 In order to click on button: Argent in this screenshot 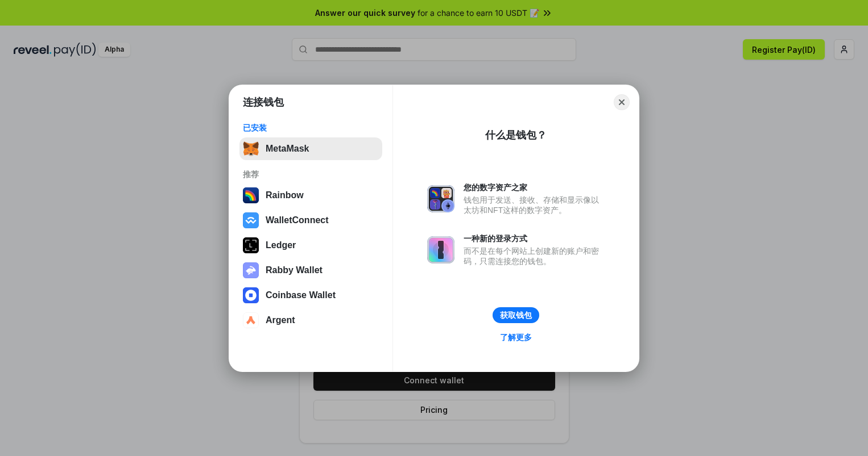, I will do `click(310, 321)`.